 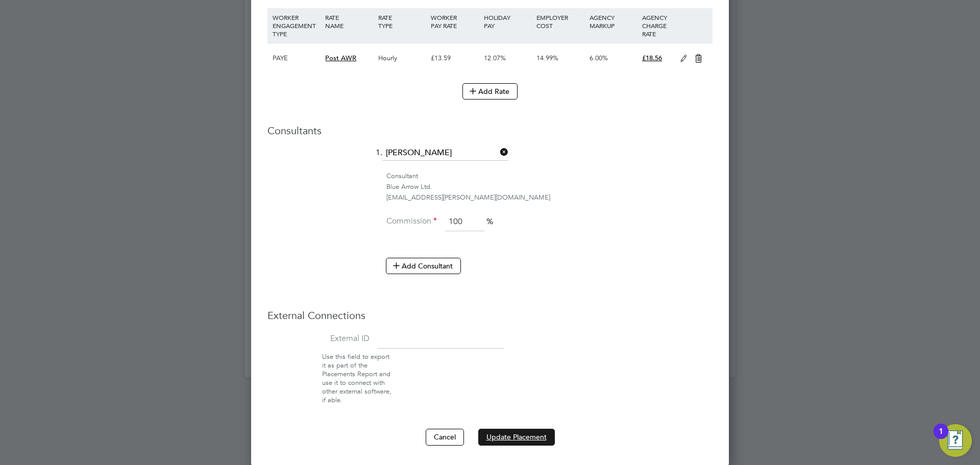 What do you see at coordinates (402, 22) in the screenshot?
I see `div: RATE TYPE` at bounding box center [402, 22].